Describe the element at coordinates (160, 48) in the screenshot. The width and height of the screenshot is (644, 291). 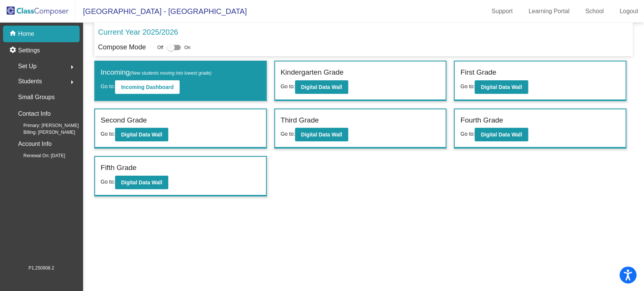
I see `span: Off` at that location.